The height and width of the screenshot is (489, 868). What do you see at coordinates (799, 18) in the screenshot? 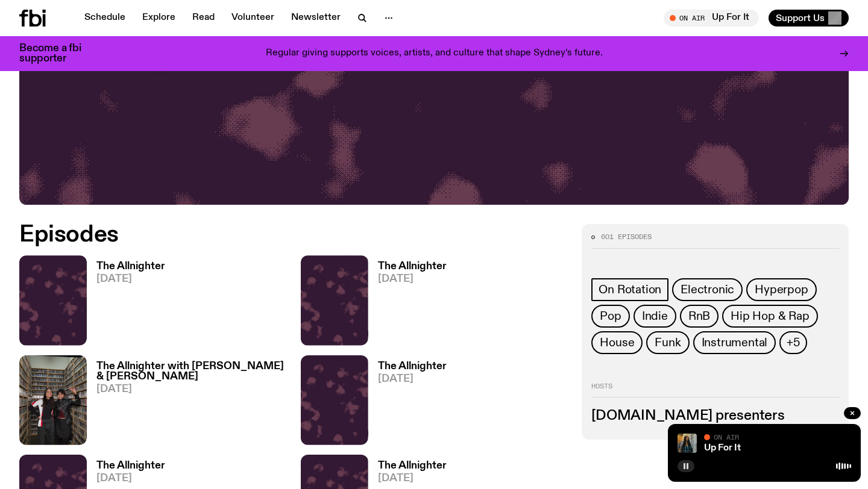
I see `span: Support Us` at bounding box center [799, 18].